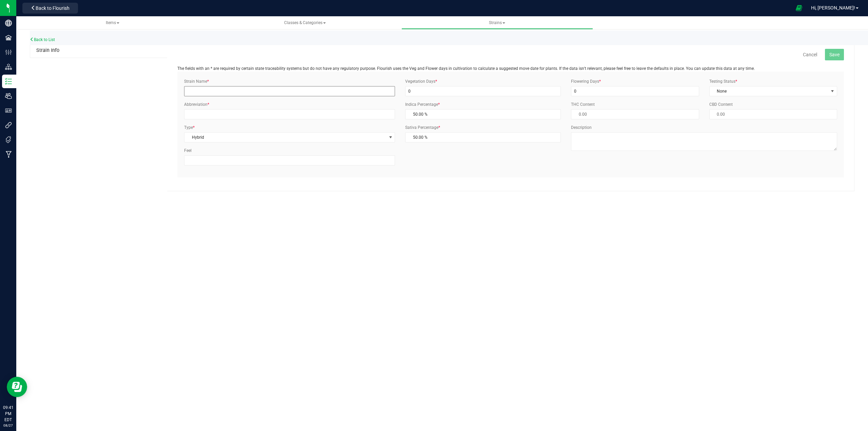 The width and height of the screenshot is (868, 431). I want to click on inline-svg: Integrations, so click(9, 125).